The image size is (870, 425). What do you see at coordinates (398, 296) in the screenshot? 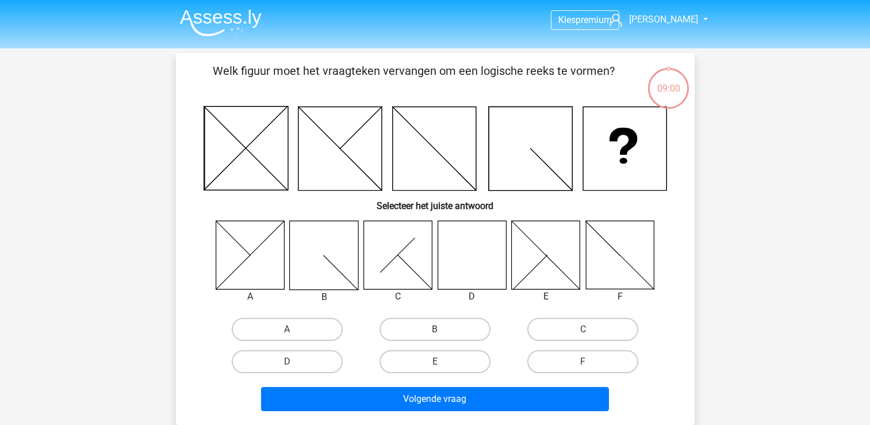
I see `div: C` at bounding box center [398, 296].